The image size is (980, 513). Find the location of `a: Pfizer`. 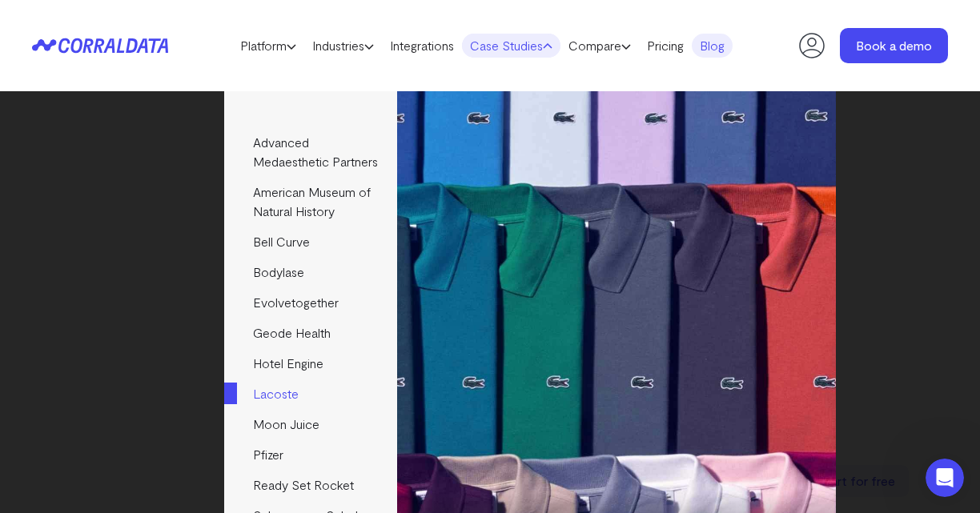

a: Pfizer is located at coordinates (309, 455).